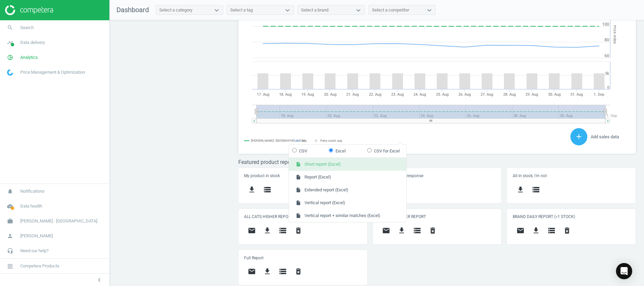  Describe the element at coordinates (420, 94) in the screenshot. I see `tspan: 24. Aug` at that location.